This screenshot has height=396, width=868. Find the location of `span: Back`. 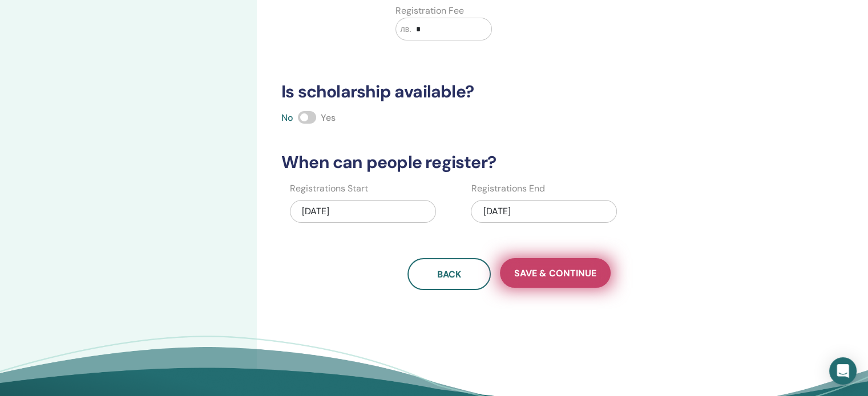

span: Back is located at coordinates (449, 274).